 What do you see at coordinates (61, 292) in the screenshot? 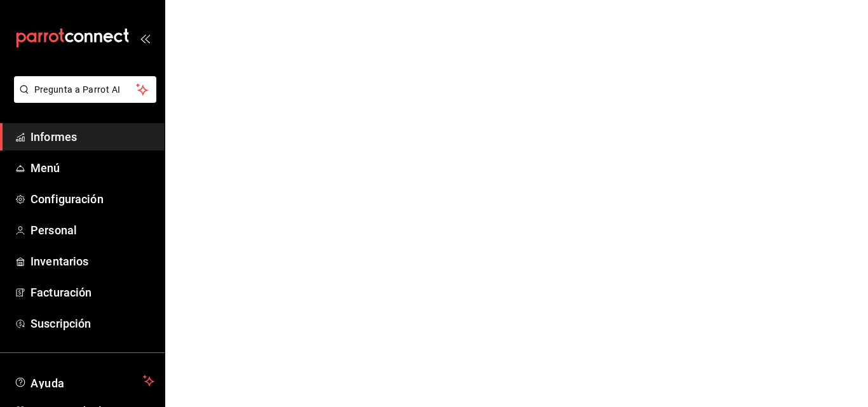
I see `font: Facturación` at bounding box center [61, 292].